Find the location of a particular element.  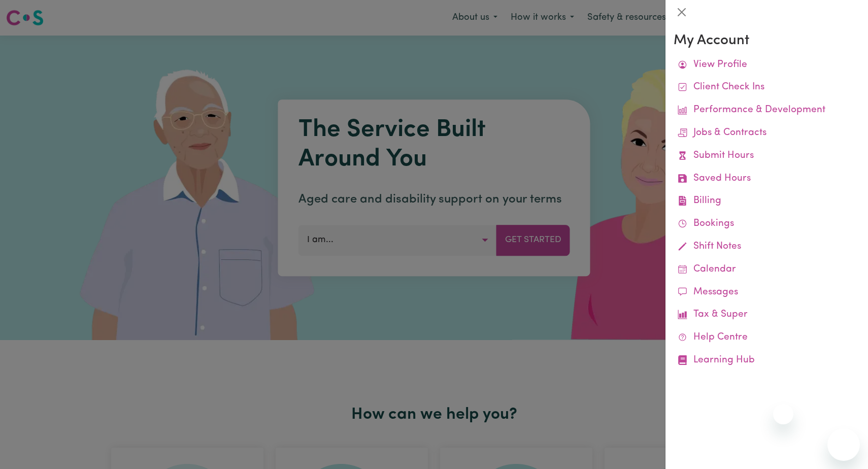

a: View Profile is located at coordinates (766, 65).